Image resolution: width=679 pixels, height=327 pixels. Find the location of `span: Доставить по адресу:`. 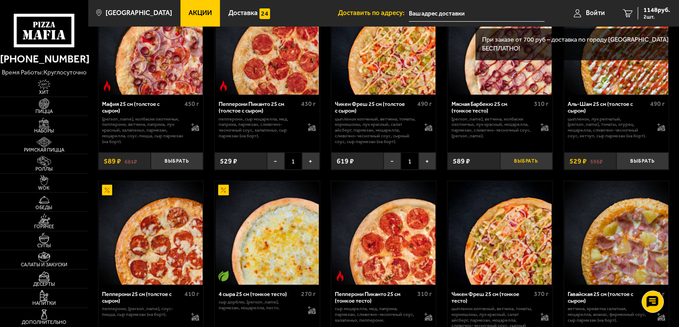

span: Доставить по адресу: is located at coordinates (374, 13).